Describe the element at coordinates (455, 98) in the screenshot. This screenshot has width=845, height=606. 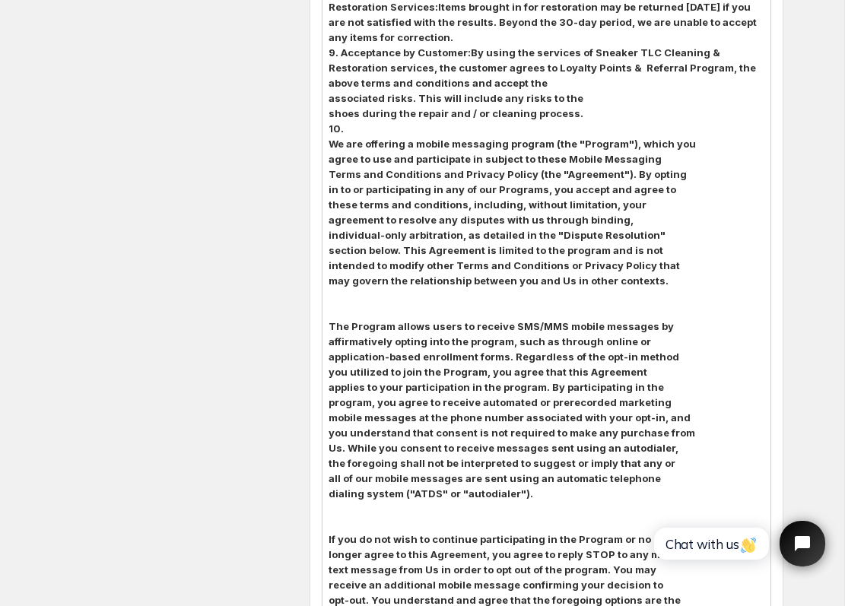
I see `strong: associated risks. This will include any risks to the` at that location.